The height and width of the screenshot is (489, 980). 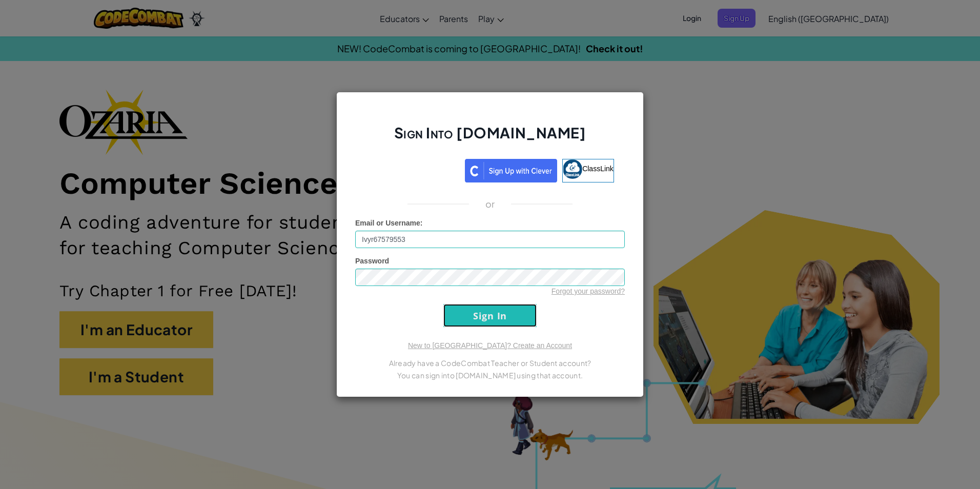 I want to click on span: ClassLink, so click(x=597, y=168).